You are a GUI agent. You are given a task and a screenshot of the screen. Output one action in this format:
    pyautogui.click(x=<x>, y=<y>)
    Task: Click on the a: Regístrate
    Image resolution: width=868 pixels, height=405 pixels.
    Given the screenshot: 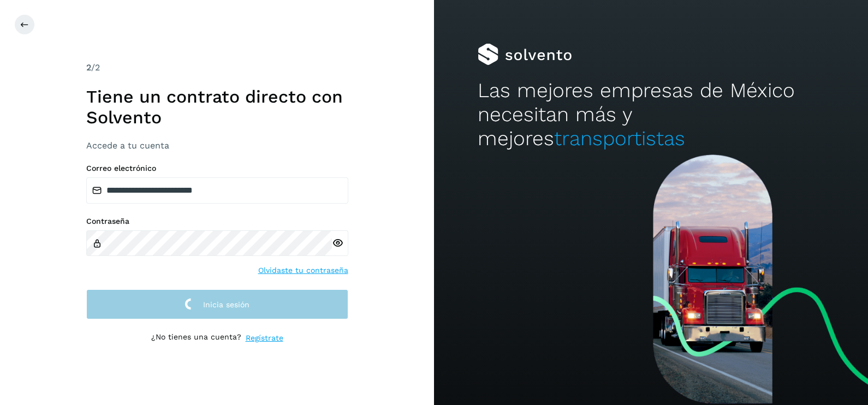 What is the action you would take?
    pyautogui.click(x=264, y=338)
    